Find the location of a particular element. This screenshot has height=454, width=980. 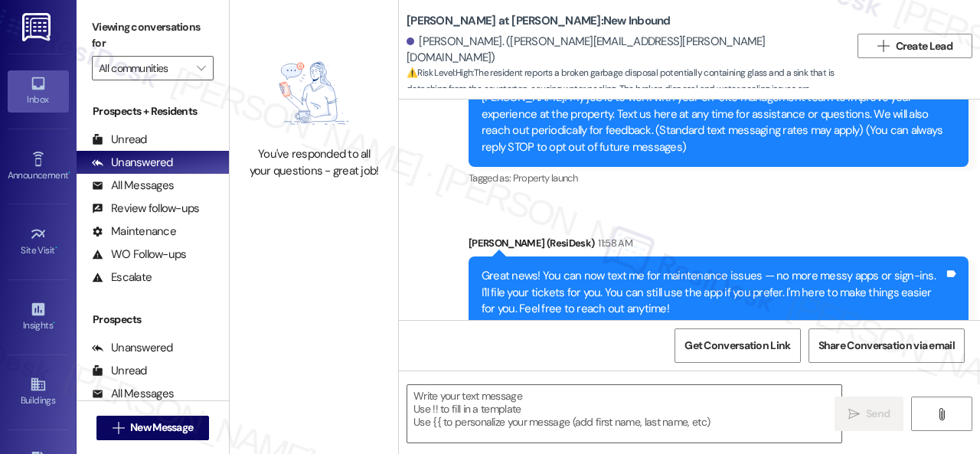

div: Review follow-ups is located at coordinates (145, 208).